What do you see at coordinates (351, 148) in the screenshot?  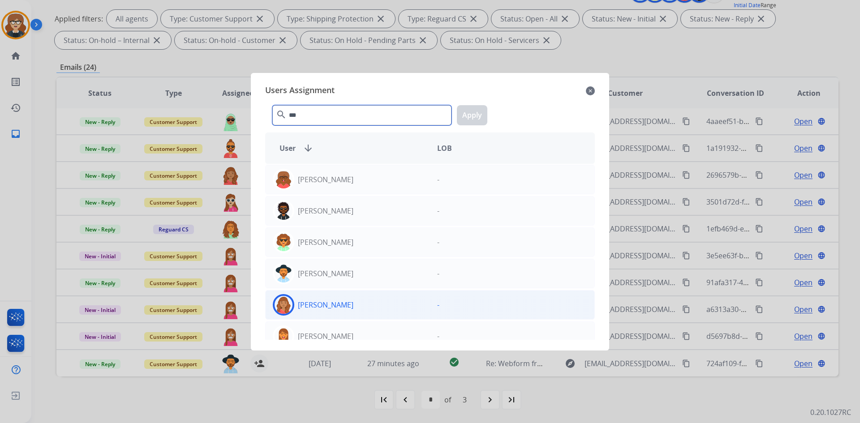 I see `div: User` at bounding box center [351, 148].